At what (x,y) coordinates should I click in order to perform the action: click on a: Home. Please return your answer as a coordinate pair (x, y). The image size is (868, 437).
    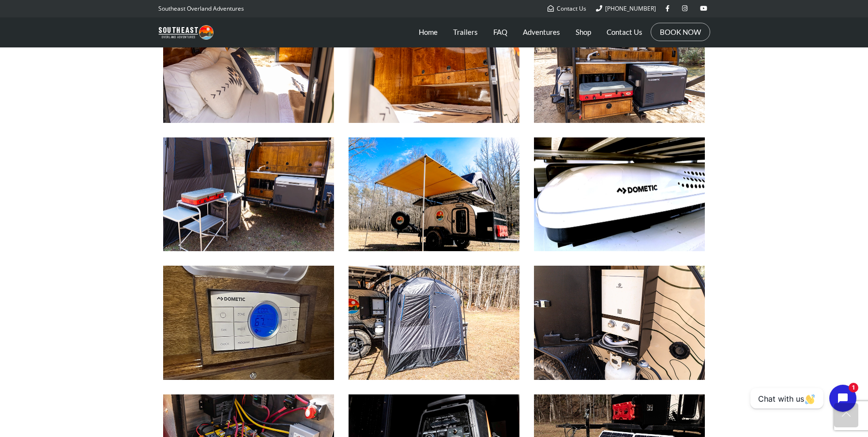
    Looking at the image, I should click on (428, 32).